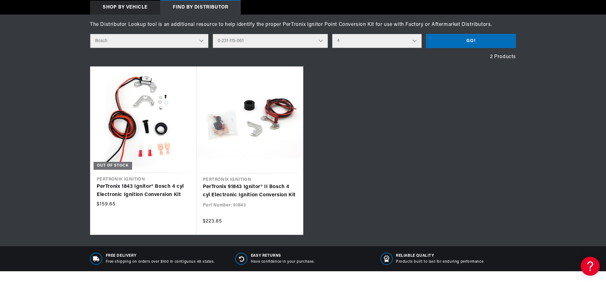 This screenshot has width=606, height=282. Describe the element at coordinates (144, 191) in the screenshot. I see `a: PerTronix 1843 Ignitor® Bosch 4 cyl Electronic Ignition Conversion Kit` at that location.